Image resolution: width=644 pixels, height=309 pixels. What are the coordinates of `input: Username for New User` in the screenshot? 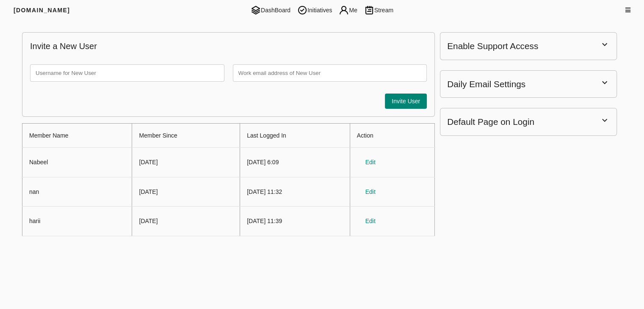 It's located at (127, 72).